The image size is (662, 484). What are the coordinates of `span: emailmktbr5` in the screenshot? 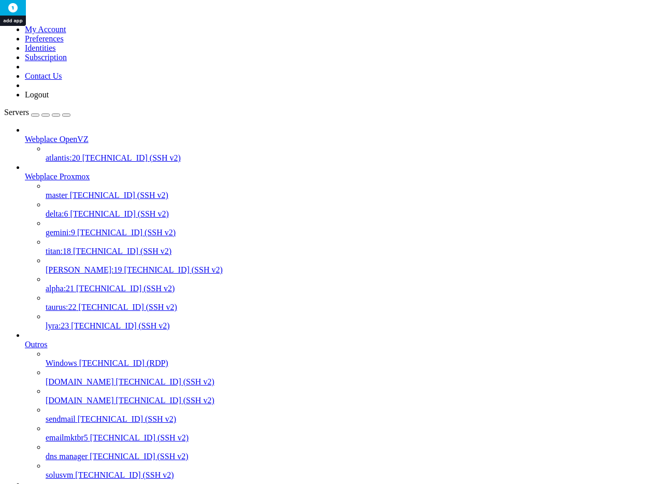 It's located at (67, 437).